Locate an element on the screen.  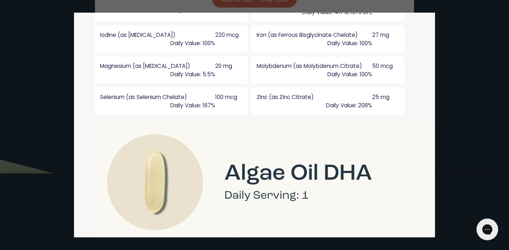
span: 20 mg is located at coordinates (229, 66).